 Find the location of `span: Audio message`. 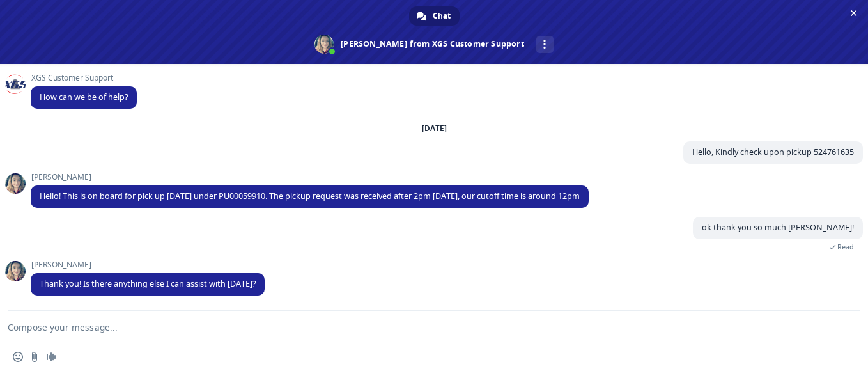

span: Audio message is located at coordinates (51, 357).